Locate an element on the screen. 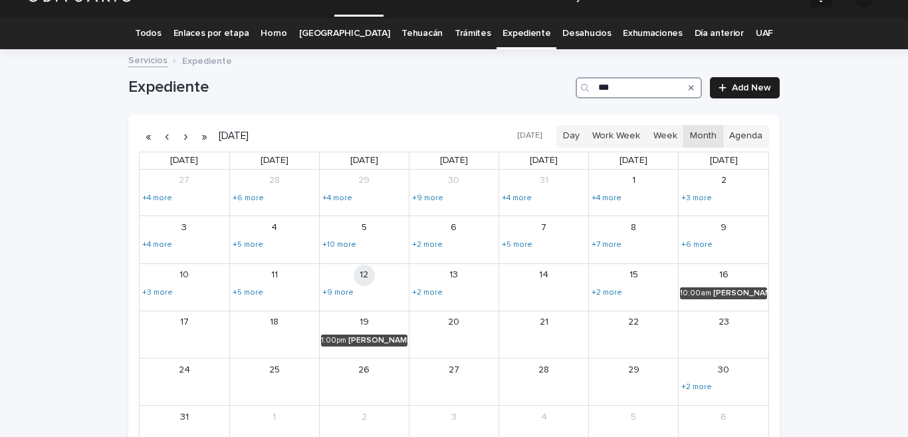 Image resolution: width=908 pixels, height=437 pixels. button: Next month is located at coordinates (186, 136).